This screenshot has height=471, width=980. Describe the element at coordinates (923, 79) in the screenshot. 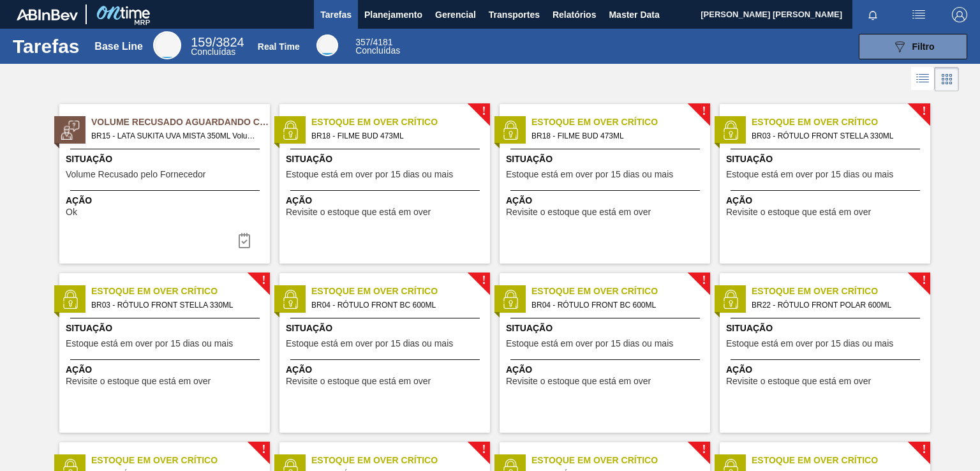

I see `div: Visão em Lista` at that location.